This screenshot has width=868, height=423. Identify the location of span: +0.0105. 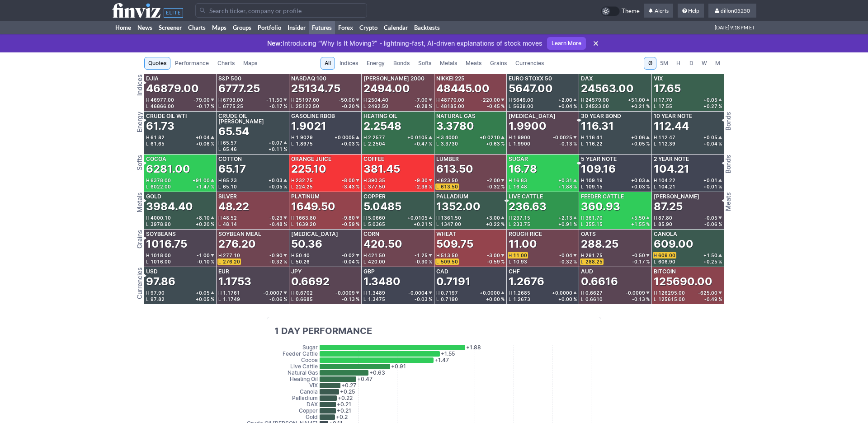
(417, 138).